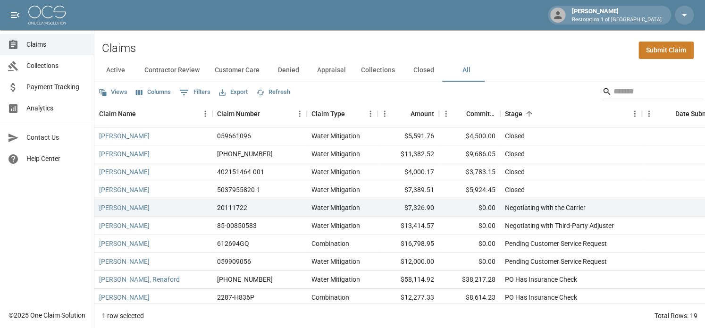  What do you see at coordinates (408, 226) in the screenshot?
I see `div: $13,414.57` at bounding box center [408, 226].